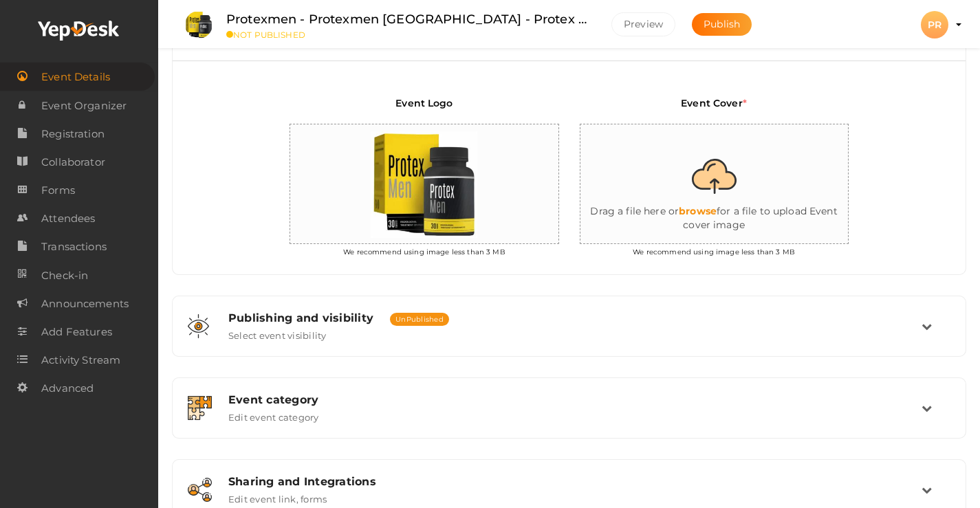  What do you see at coordinates (64, 276) in the screenshot?
I see `span: Check-in` at bounding box center [64, 276].